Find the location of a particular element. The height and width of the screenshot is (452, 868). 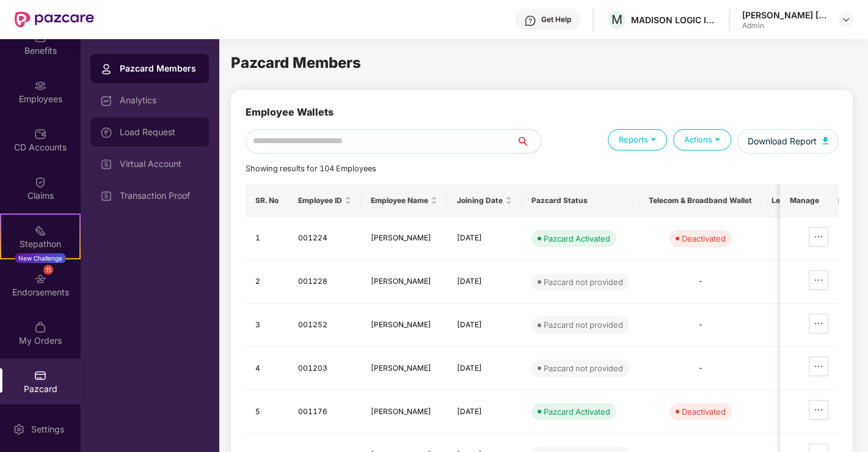

img: svg+xml;base64,PHN2ZyBpZD0iQ0RfQWNjb3VudHMiIGRhdGEtbmFtZT0iQ0QgQWNjb3VudHMiIHhtbG5zPSJodHRwOi8vd3... is located at coordinates (40, 134).